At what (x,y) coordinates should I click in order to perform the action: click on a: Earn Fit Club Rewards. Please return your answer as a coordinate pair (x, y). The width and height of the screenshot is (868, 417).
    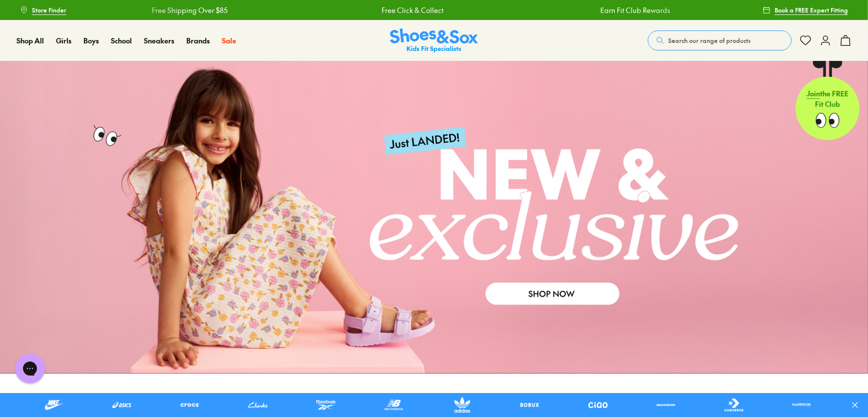
    Looking at the image, I should click on (634, 10).